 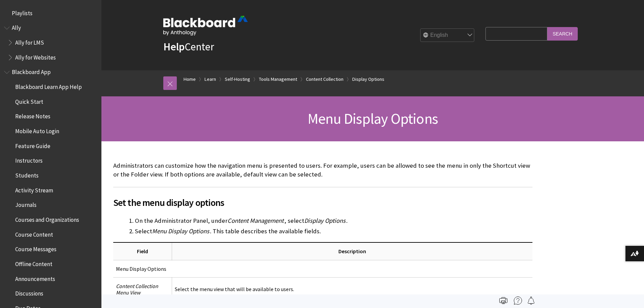 What do you see at coordinates (31, 71) in the screenshot?
I see `span: Blackboard App` at bounding box center [31, 71].